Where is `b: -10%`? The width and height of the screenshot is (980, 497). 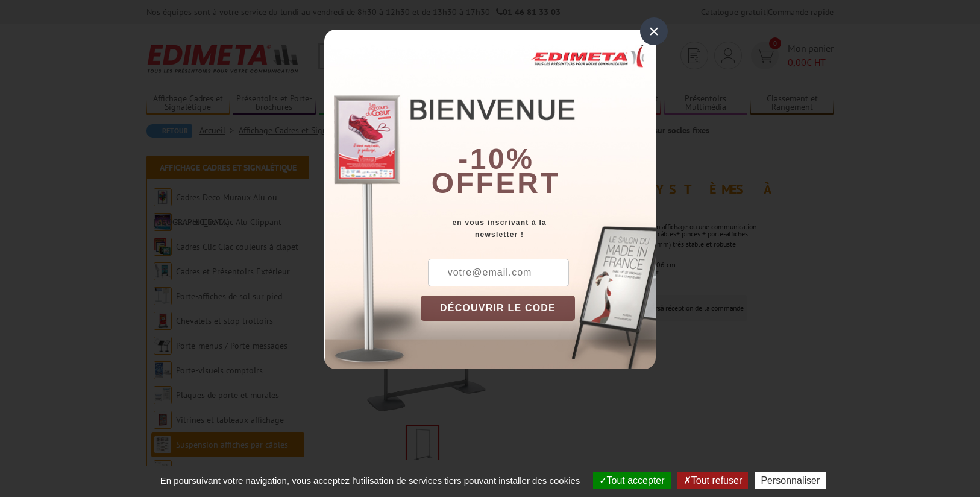 b: -10% is located at coordinates (496, 158).